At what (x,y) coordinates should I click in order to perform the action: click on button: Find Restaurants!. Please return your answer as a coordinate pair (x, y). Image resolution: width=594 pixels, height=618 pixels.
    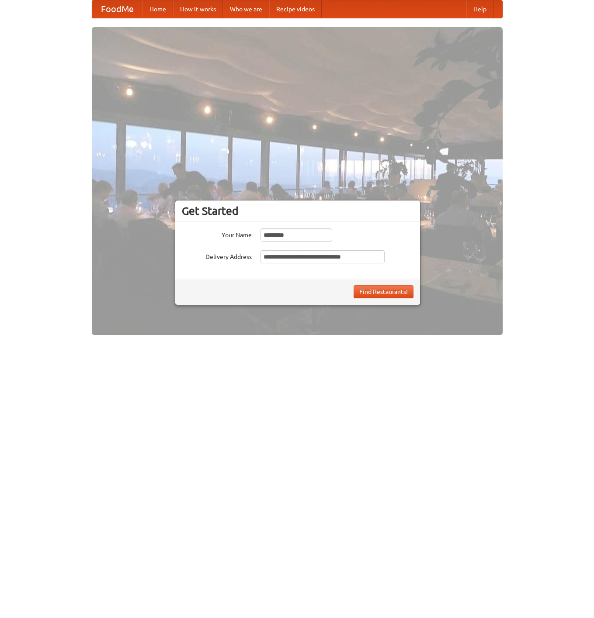
    Looking at the image, I should click on (383, 292).